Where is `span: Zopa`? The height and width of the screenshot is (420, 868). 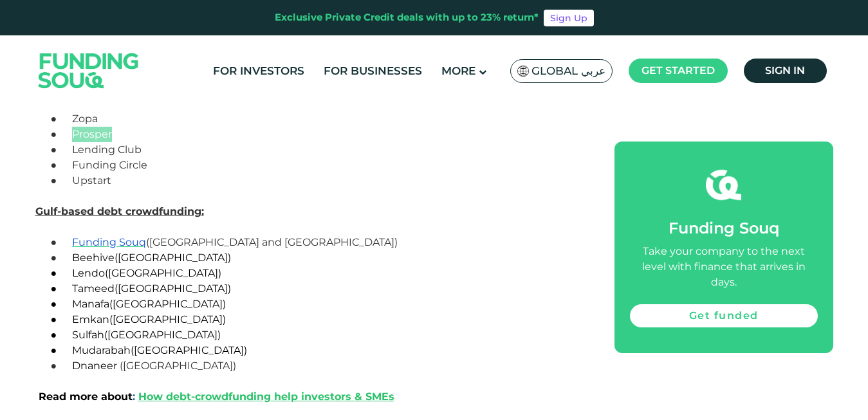
span: Zopa is located at coordinates (85, 118).